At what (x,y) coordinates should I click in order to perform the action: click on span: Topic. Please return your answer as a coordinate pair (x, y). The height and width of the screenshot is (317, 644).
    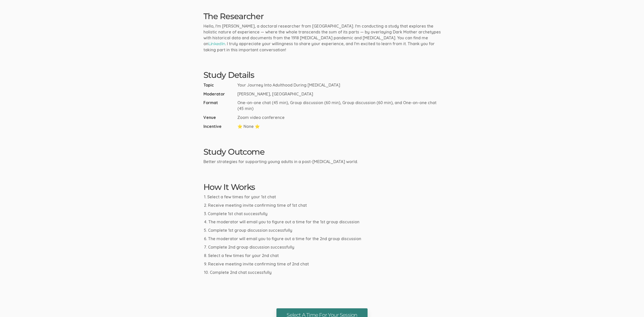
    Looking at the image, I should click on (219, 85).